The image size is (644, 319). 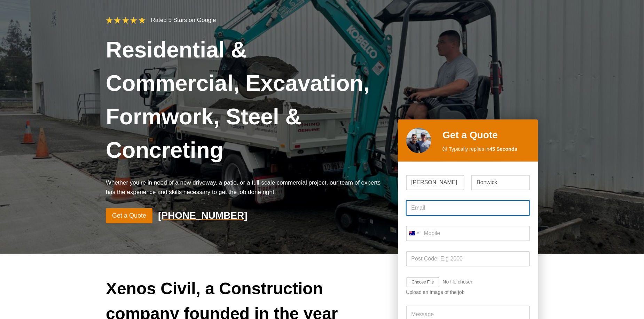 What do you see at coordinates (129, 216) in the screenshot?
I see `span: Get a Quote` at bounding box center [129, 216].